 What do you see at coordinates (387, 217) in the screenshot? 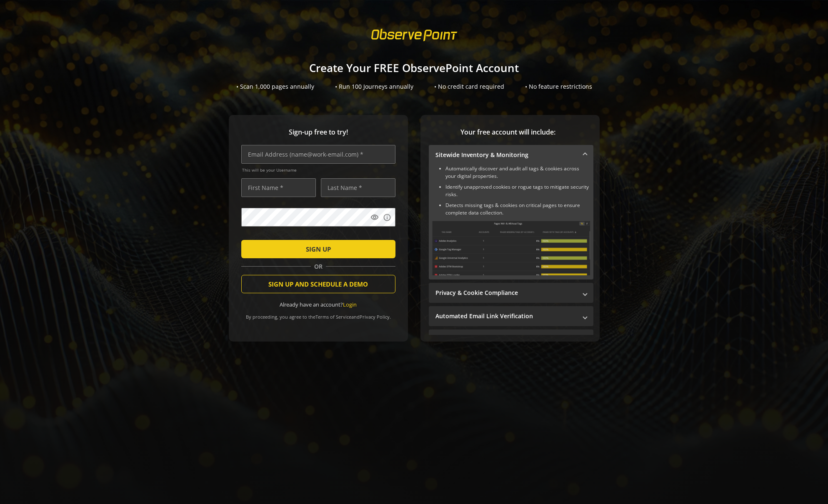
I see `mat-icon: info` at bounding box center [387, 217].